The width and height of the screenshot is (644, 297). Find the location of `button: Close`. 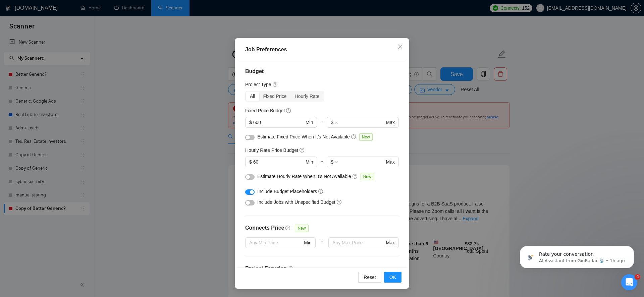

button: Close is located at coordinates (400, 47).